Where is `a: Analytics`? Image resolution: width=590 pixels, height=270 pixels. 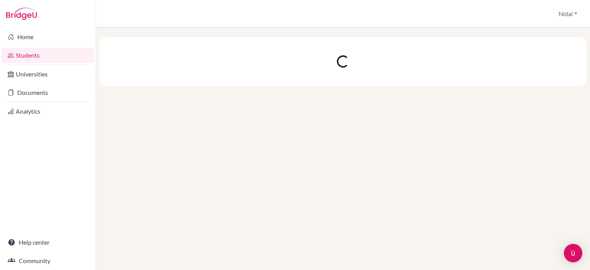 a: Analytics is located at coordinates (48, 111).